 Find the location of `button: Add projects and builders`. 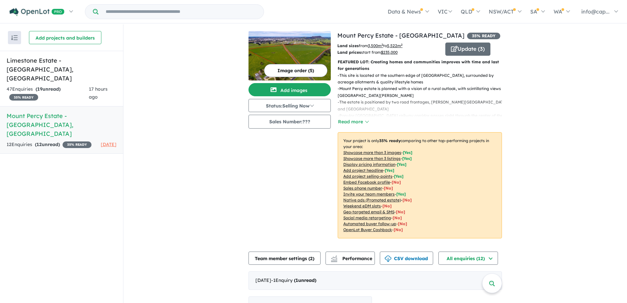

button: Add projects and builders is located at coordinates (65, 38).